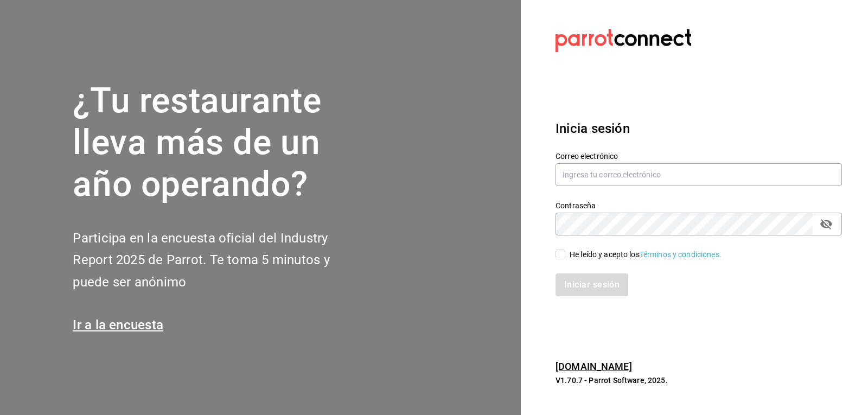  Describe the element at coordinates (699, 156) in the screenshot. I see `label: Correo electrónico` at that location.